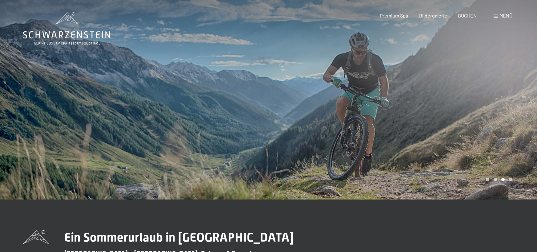  What do you see at coordinates (487, 180) in the screenshot?
I see `div: Carousel Page 1` at bounding box center [487, 180].